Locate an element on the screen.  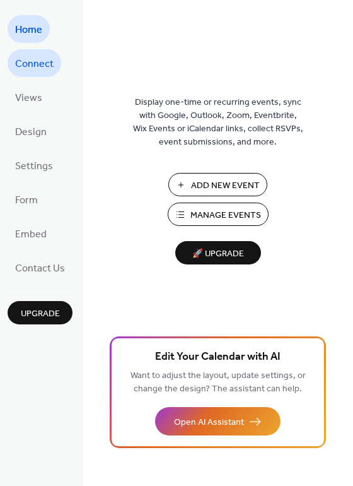
button: Upgrade is located at coordinates (40, 312).